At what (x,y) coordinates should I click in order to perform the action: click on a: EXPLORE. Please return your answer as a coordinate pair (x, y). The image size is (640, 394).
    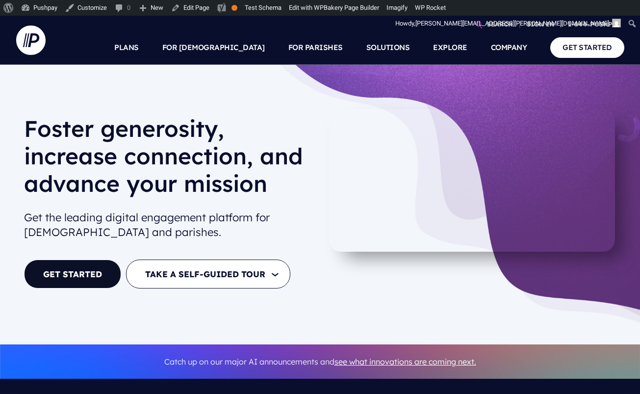
    Looking at the image, I should click on (450, 48).